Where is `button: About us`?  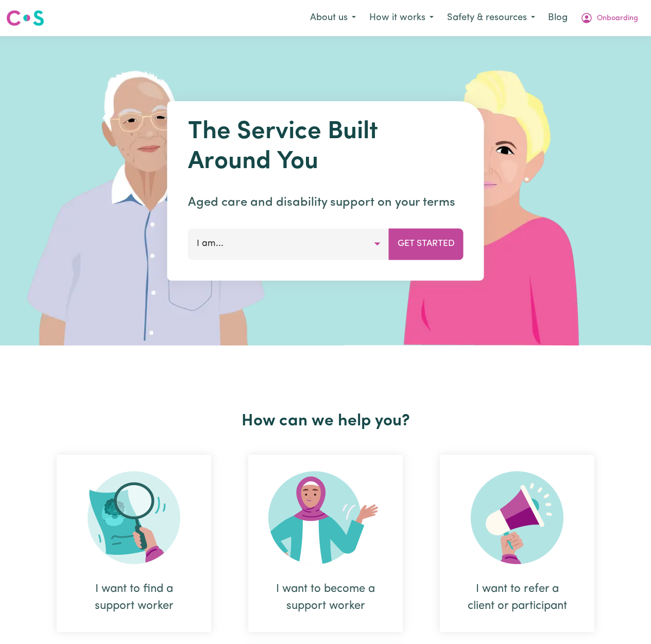
button: About us is located at coordinates (333, 18).